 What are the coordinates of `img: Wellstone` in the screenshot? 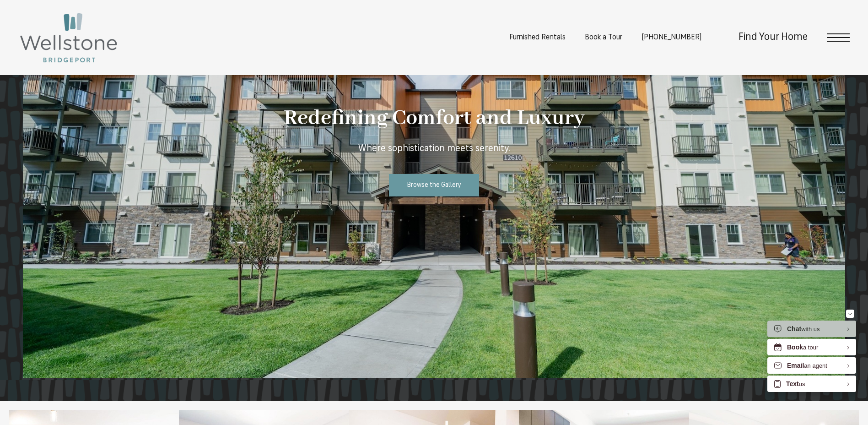 It's located at (69, 37).